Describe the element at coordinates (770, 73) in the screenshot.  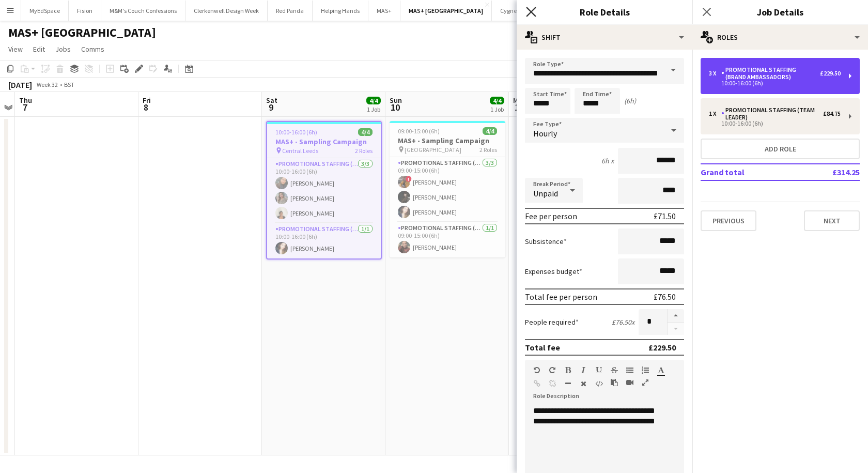
I see `div: Promotional Staffing (Brand Ambassadors)` at that location.